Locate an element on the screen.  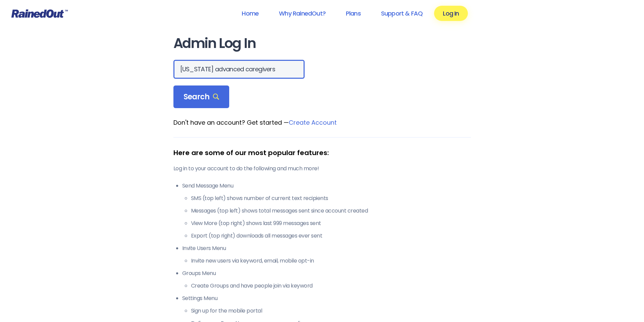
li: Send Message Menu is located at coordinates (327, 211).